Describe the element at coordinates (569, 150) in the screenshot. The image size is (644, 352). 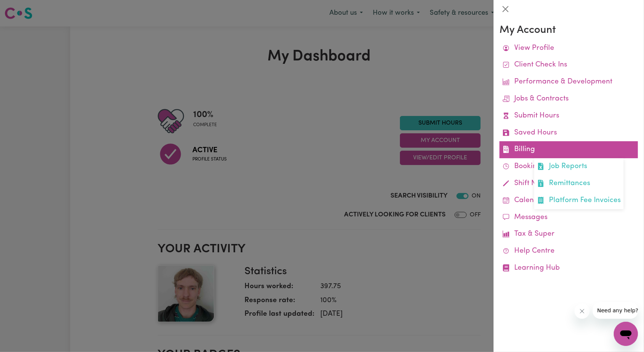
I see `a: BillingJob ReportsRemittancesPlatform Fee Invoices` at that location.